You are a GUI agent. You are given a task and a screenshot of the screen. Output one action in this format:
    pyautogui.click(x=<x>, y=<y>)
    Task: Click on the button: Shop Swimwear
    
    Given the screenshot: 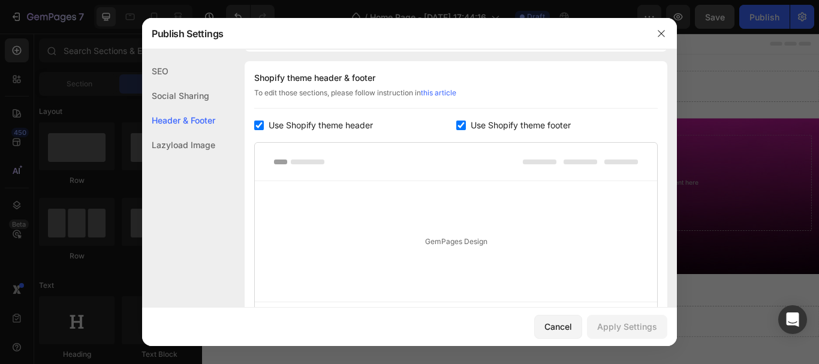 What is the action you would take?
    pyautogui.click(x=92, y=216)
    